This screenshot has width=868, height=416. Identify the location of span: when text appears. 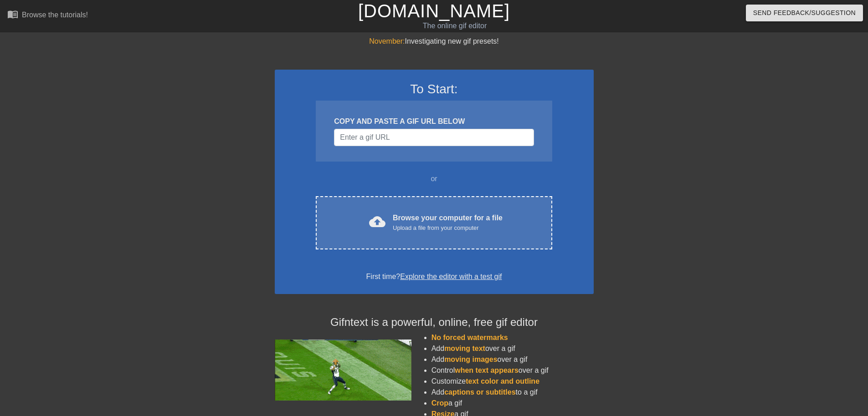
(487, 370).